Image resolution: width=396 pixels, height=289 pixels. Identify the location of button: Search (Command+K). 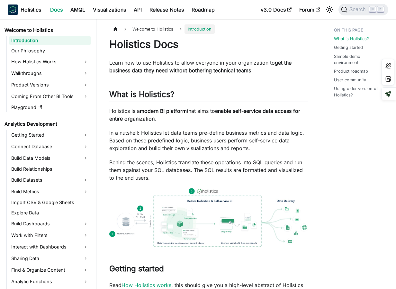
(364, 10).